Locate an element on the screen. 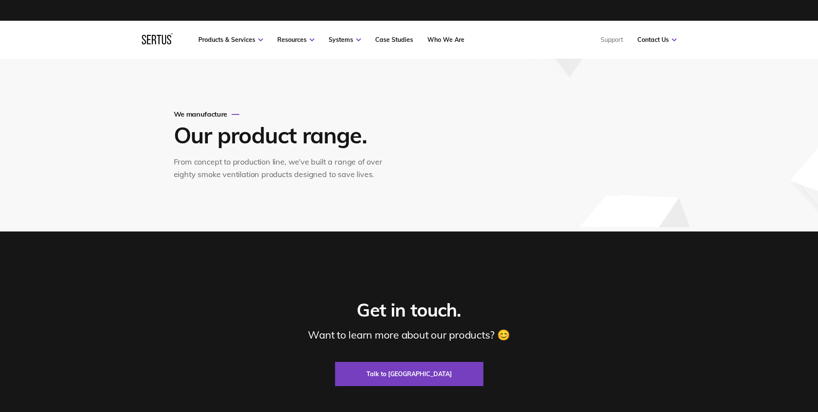 This screenshot has height=412, width=818. div: We manufacture is located at coordinates (283, 114).